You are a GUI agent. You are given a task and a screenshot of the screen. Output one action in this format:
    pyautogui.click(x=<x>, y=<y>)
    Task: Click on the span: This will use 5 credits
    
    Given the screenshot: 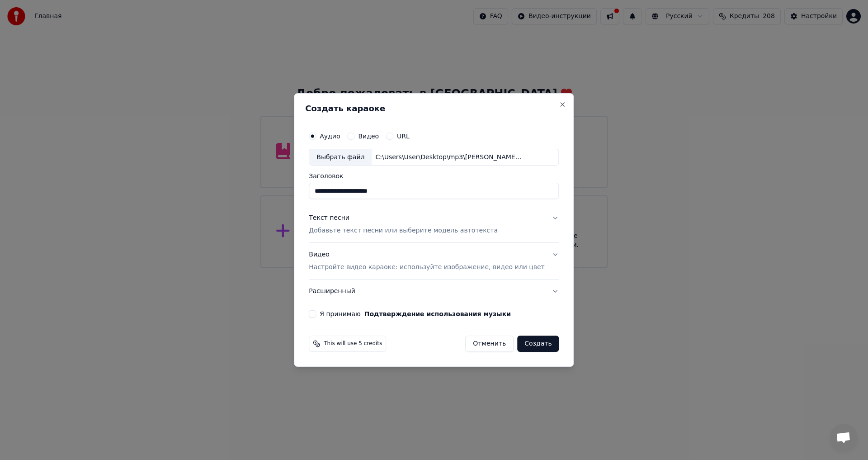 What is the action you would take?
    pyautogui.click(x=352, y=344)
    